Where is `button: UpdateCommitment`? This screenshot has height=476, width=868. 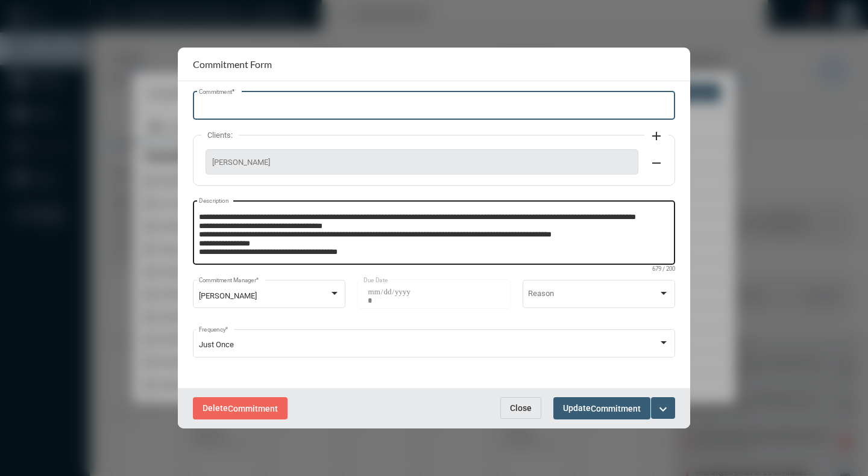 button: UpdateCommitment is located at coordinates (601, 409).